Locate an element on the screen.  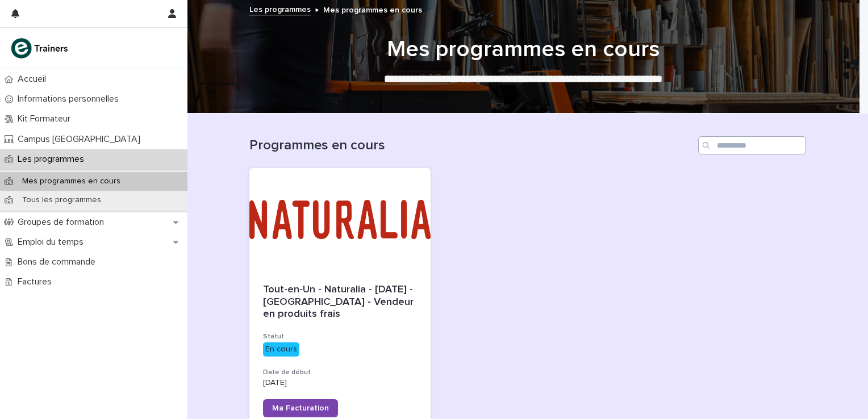
div: Rechercher is located at coordinates (752, 145).